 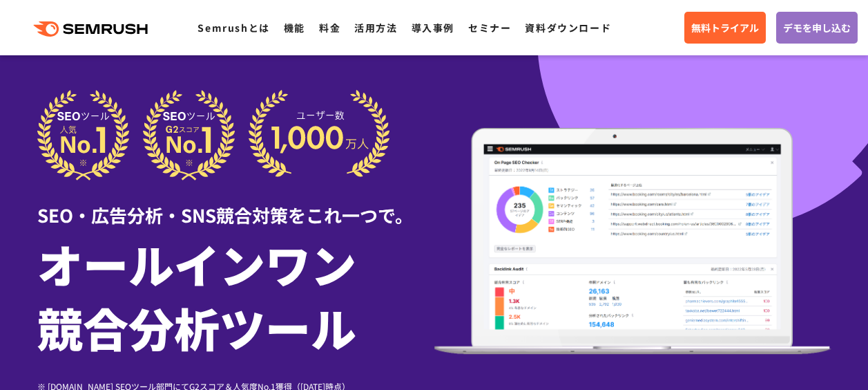 What do you see at coordinates (725, 28) in the screenshot?
I see `span: 無料トライアル` at bounding box center [725, 28].